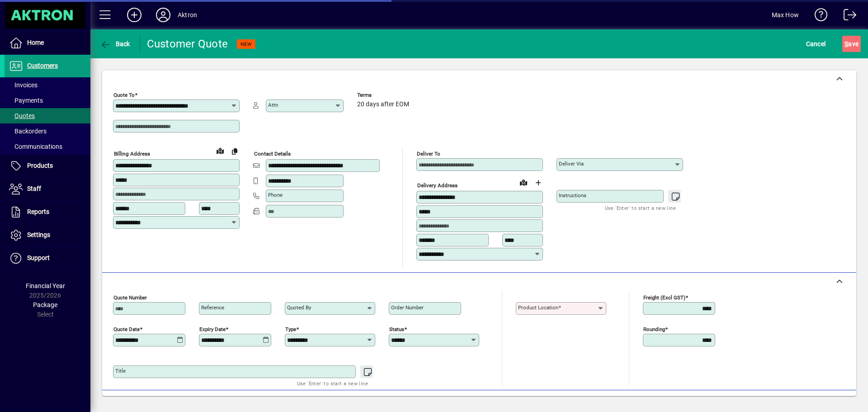 This screenshot has width=868, height=412. What do you see at coordinates (569, 403) in the screenshot?
I see `span: Product History` at bounding box center [569, 403].